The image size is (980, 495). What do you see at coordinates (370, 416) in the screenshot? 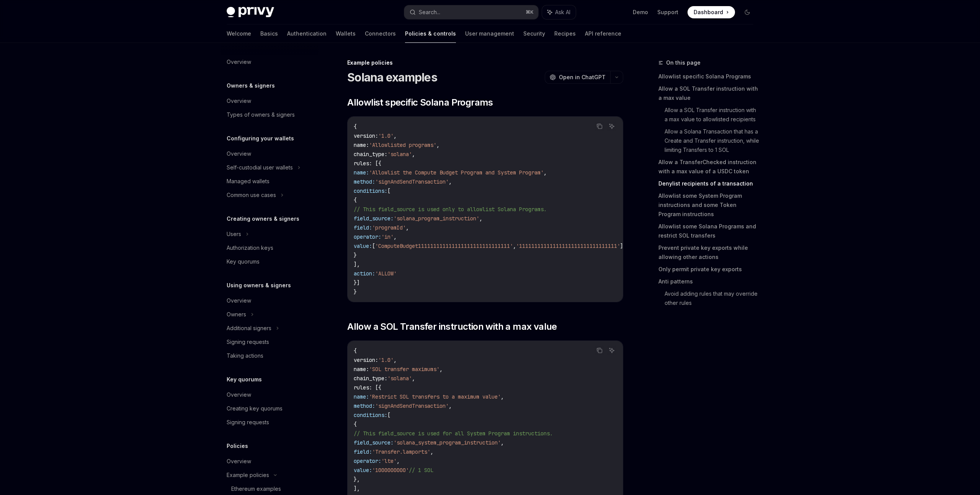
I see `span: conditions:` at bounding box center [370, 416].